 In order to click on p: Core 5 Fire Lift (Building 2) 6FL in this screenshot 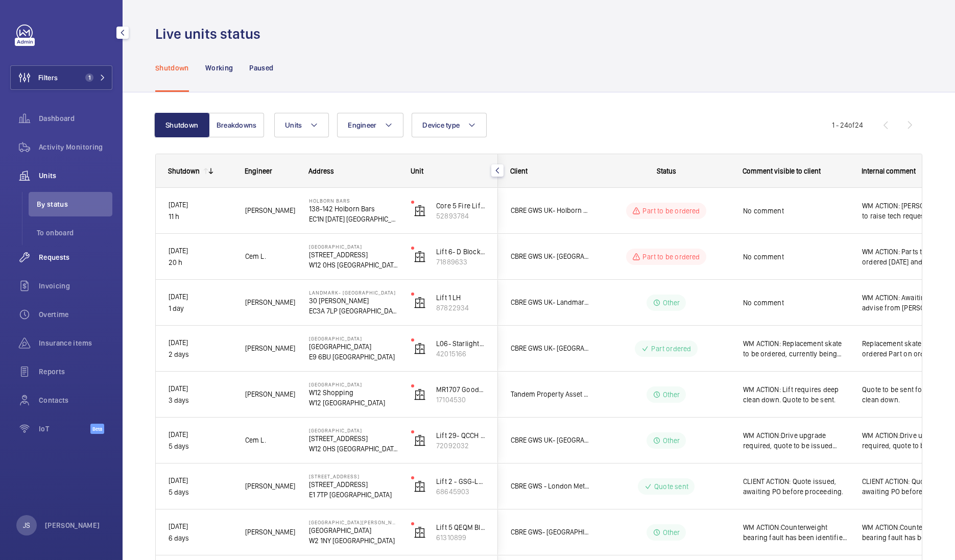, I will do `click(461, 205)`.